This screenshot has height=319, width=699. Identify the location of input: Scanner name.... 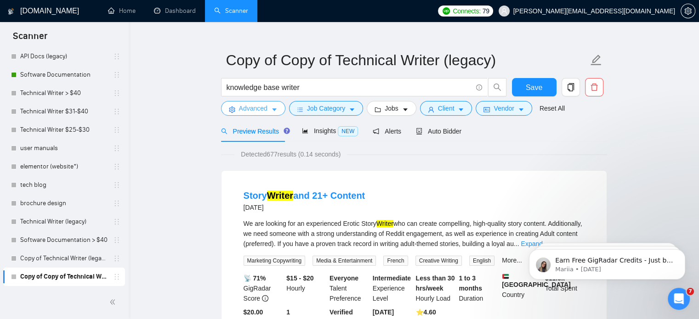
(407, 60).